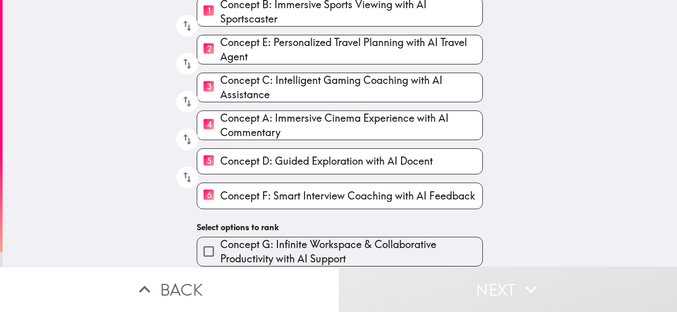  What do you see at coordinates (340, 227) in the screenshot?
I see `h6: Select options to rank` at bounding box center [340, 227].